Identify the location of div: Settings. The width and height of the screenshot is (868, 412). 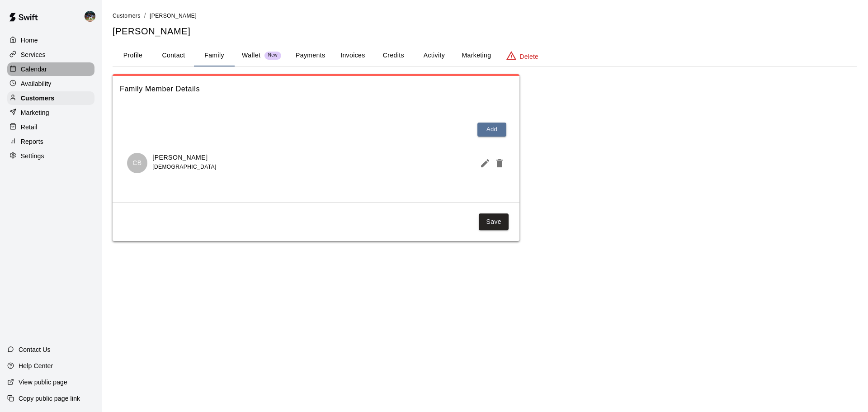
(51, 156).